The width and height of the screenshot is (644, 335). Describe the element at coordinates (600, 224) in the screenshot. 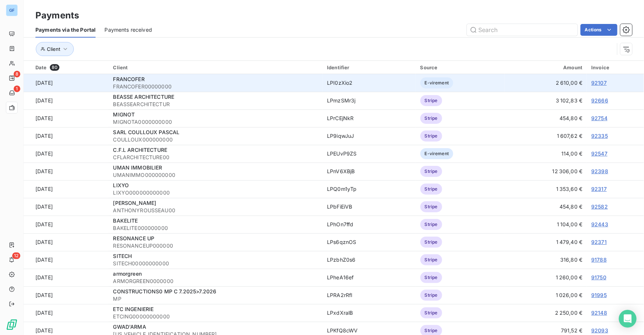

I see `a: 92443` at that location.